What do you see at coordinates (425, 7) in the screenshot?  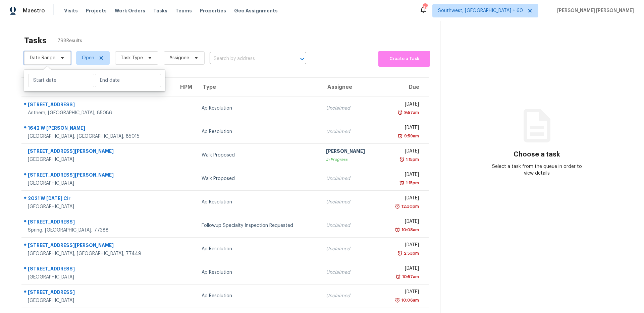 I see `div: 499` at bounding box center [425, 7].